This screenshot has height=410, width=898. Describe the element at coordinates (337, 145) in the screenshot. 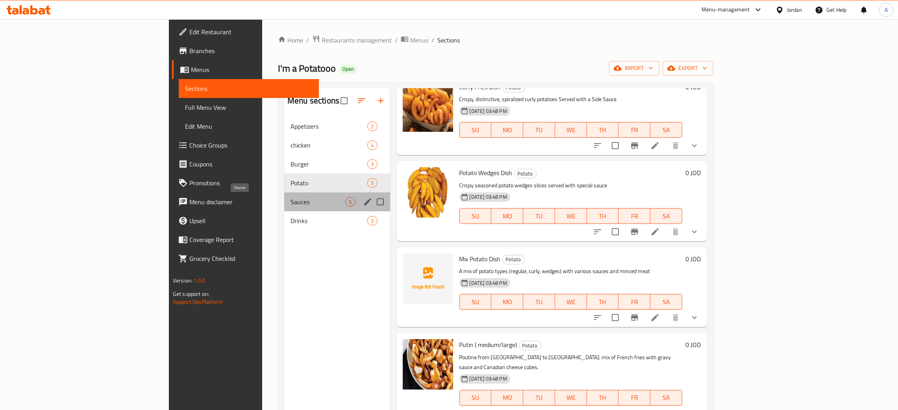

I see `div: chicken4` at that location.